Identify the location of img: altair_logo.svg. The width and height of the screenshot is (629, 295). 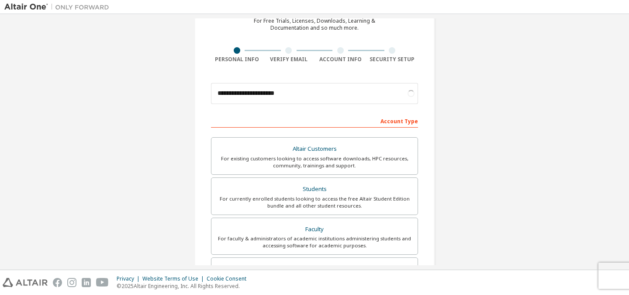
(25, 282).